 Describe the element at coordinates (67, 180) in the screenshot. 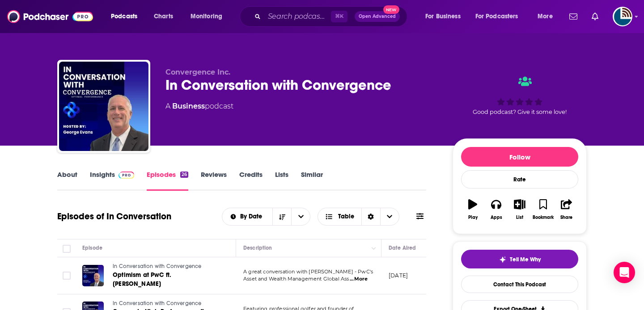

I see `a: About` at that location.